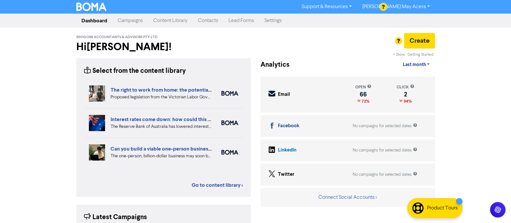 The width and height of the screenshot is (511, 223). I want to click on button: Connect Social Accounts >, so click(348, 197).